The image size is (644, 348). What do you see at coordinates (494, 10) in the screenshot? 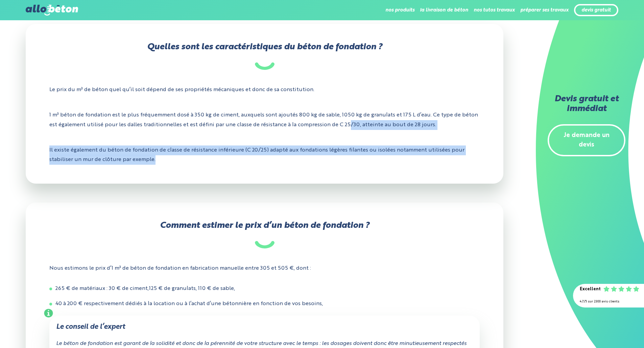
I see `li: nos tutos travaux` at bounding box center [494, 10].